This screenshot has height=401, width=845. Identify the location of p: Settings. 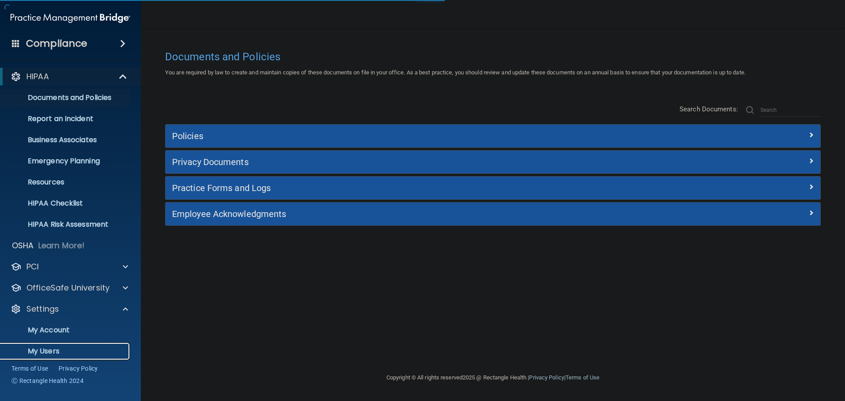
(43, 309).